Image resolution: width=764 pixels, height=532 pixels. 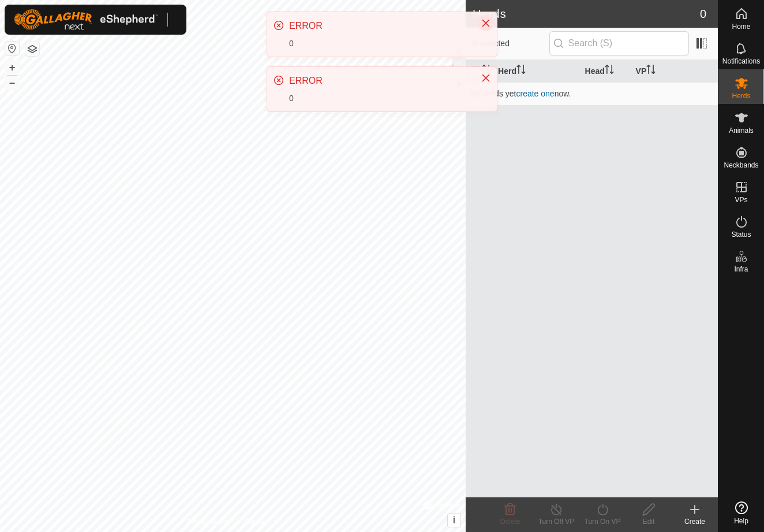 What do you see at coordinates (619, 44) in the screenshot?
I see `input: Search (S)` at bounding box center [619, 44].